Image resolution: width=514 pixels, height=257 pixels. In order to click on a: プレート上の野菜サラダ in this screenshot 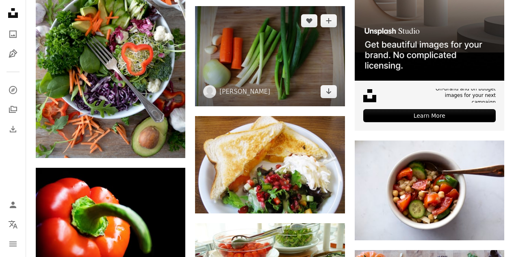, I will do `click(111, 46)`.